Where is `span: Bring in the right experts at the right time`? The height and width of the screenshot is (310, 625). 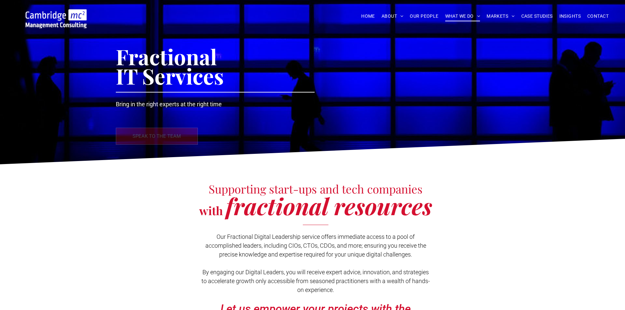
span: Bring in the right experts at the right time is located at coordinates (169, 104).